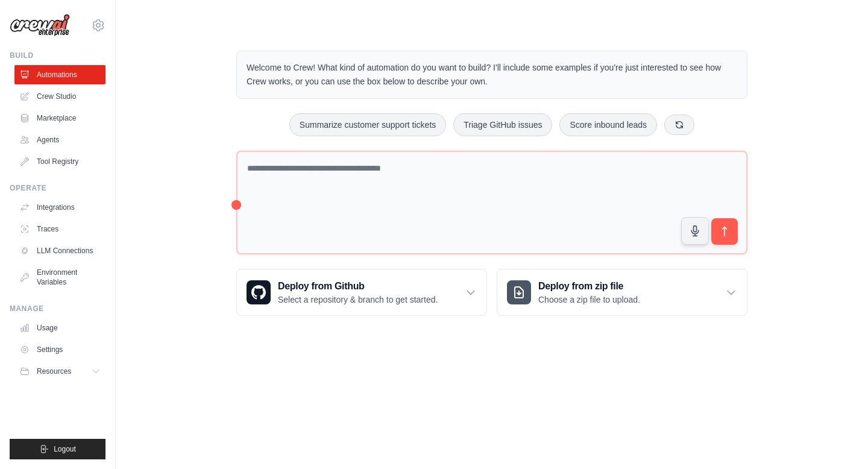 The height and width of the screenshot is (469, 868). I want to click on img: Logo, so click(40, 26).